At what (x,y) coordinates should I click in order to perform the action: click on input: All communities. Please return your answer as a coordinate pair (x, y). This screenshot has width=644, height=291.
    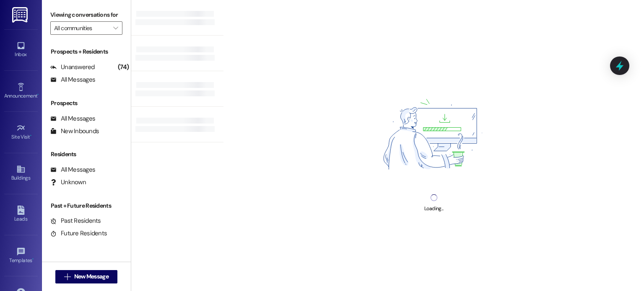
    Looking at the image, I should click on (81, 28).